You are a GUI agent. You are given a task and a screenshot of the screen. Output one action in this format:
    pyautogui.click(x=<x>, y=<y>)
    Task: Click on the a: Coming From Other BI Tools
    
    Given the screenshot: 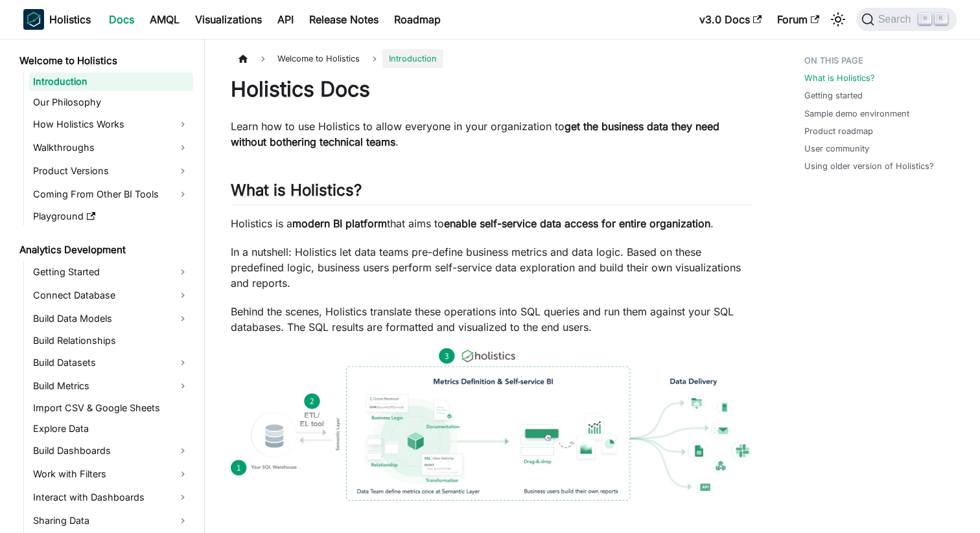 What is the action you would take?
    pyautogui.click(x=111, y=194)
    